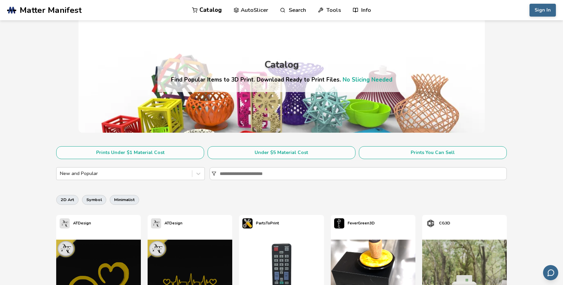  What do you see at coordinates (268, 223) in the screenshot?
I see `p: PartsToPrint` at bounding box center [268, 223].